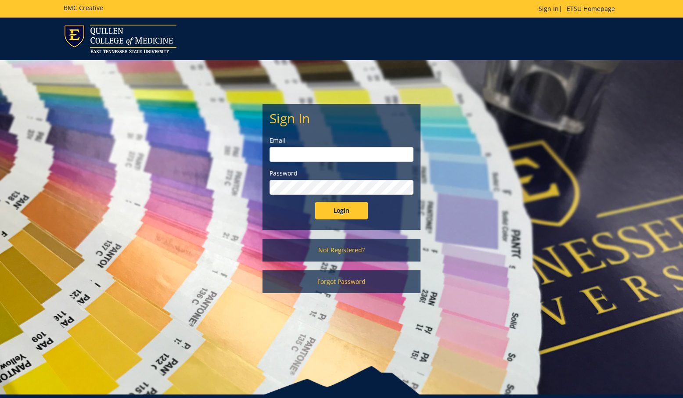  What do you see at coordinates (341, 118) in the screenshot?
I see `h2: Sign In` at bounding box center [341, 118].